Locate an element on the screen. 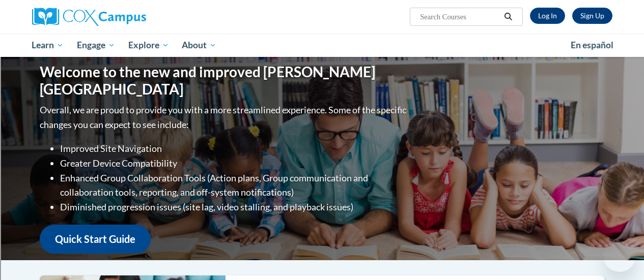 Image resolution: width=644 pixels, height=280 pixels. button: Search is located at coordinates (508, 17).